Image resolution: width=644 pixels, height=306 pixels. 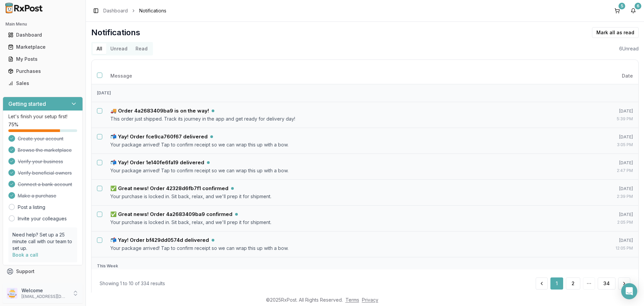 What do you see at coordinates (370, 300) in the screenshot?
I see `a: Privacy` at bounding box center [370, 300].